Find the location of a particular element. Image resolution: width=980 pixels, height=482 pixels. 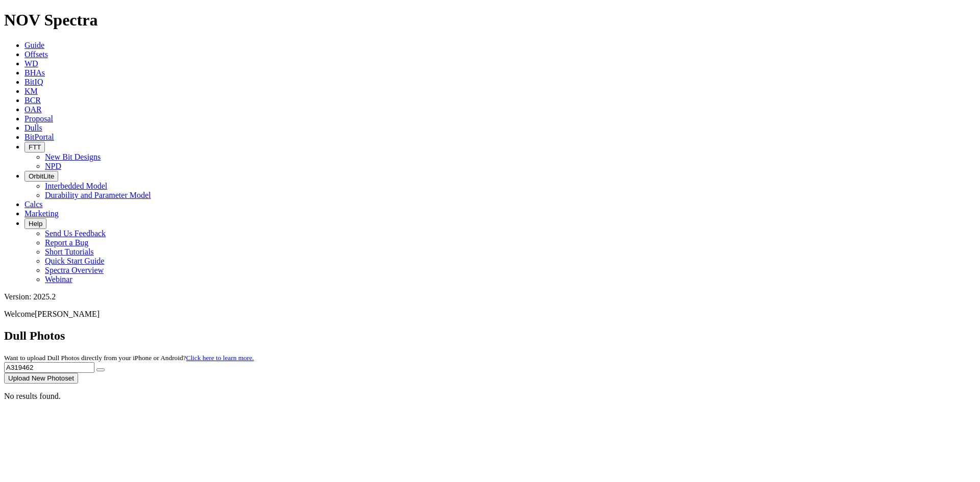

a: New Bit Designs is located at coordinates (73, 157).